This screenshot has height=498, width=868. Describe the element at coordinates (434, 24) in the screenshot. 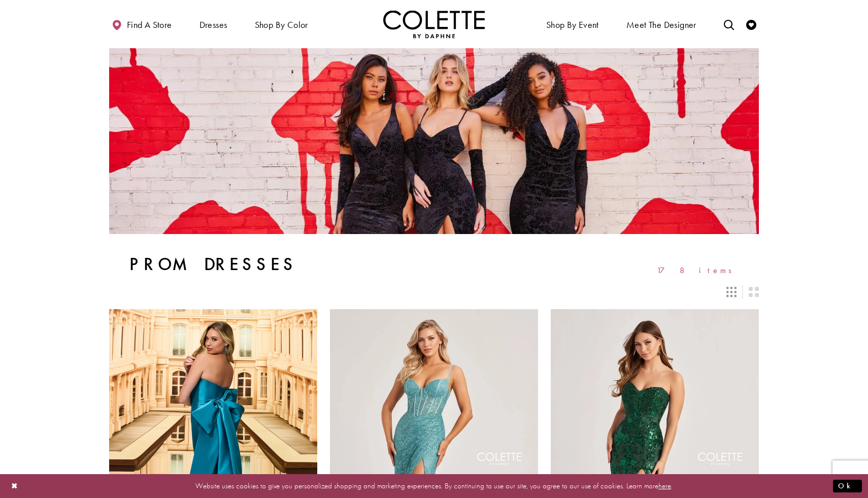

I see `img: Colette by Daphne` at that location.